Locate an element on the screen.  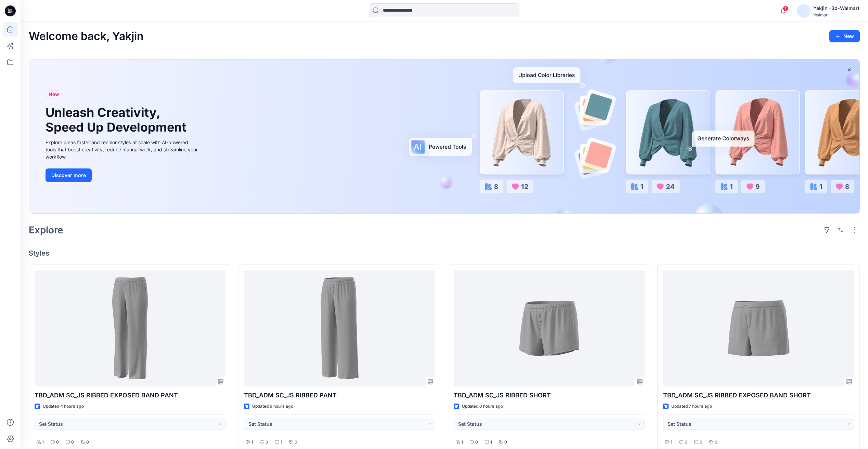
h4: Styles is located at coordinates (444, 253).